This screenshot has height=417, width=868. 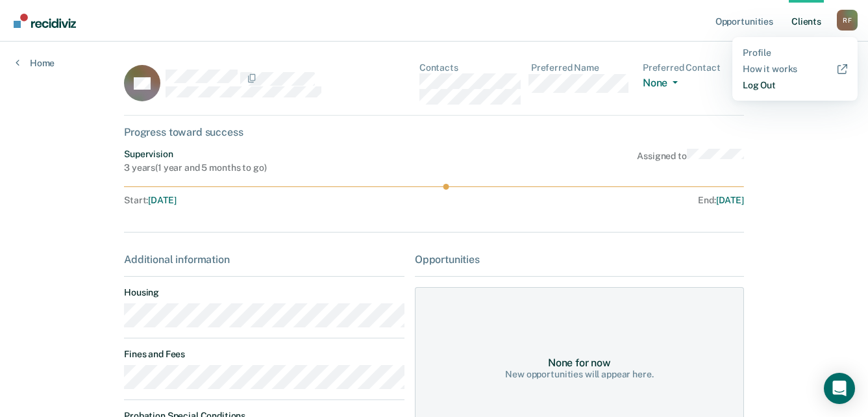 I want to click on dt: Fines and Fees, so click(x=264, y=354).